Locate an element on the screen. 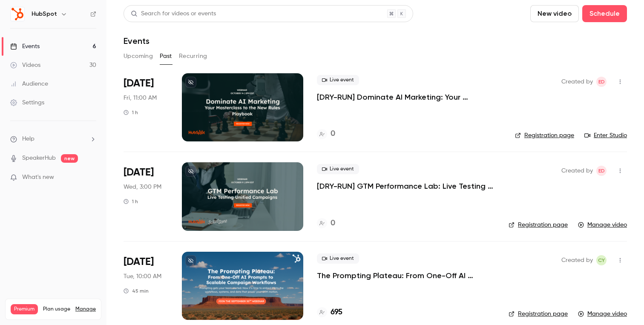  span: new is located at coordinates (69, 158).